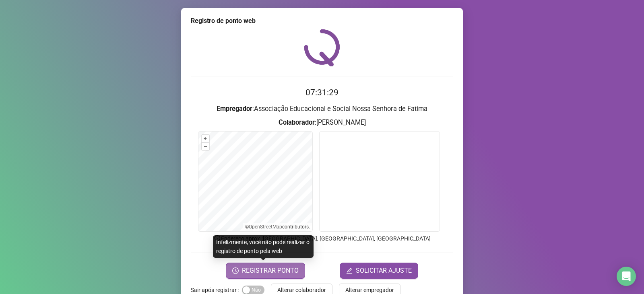 The width and height of the screenshot is (644, 294). What do you see at coordinates (218, 238) in the screenshot?
I see `span: info-circle` at bounding box center [218, 238].